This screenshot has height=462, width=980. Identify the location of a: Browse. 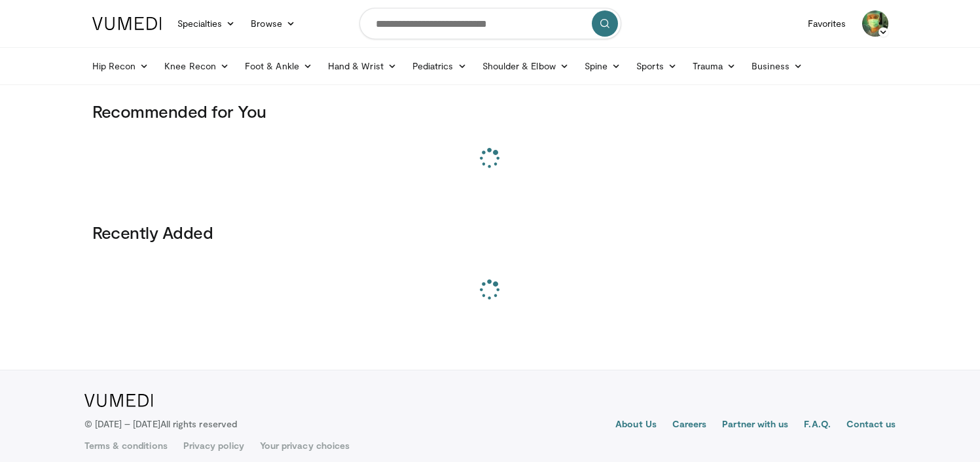
(273, 23).